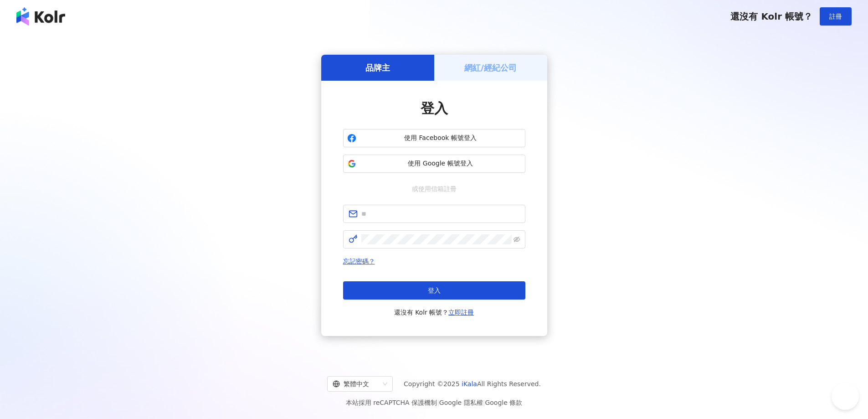  I want to click on h5: 網紅/經紀公司, so click(490, 68).